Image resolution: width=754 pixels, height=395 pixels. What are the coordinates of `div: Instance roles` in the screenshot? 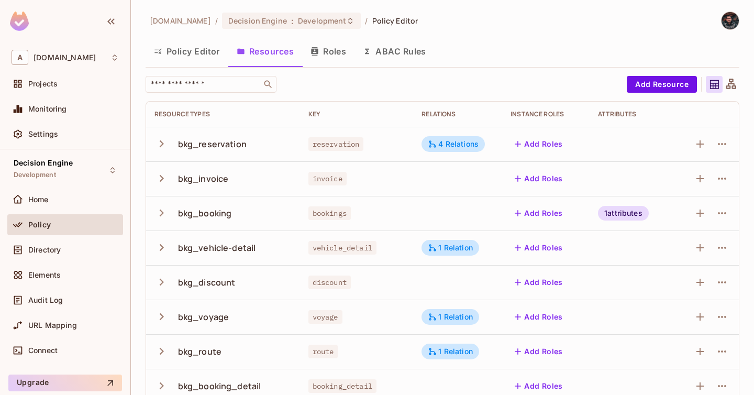 It's located at (546, 114).